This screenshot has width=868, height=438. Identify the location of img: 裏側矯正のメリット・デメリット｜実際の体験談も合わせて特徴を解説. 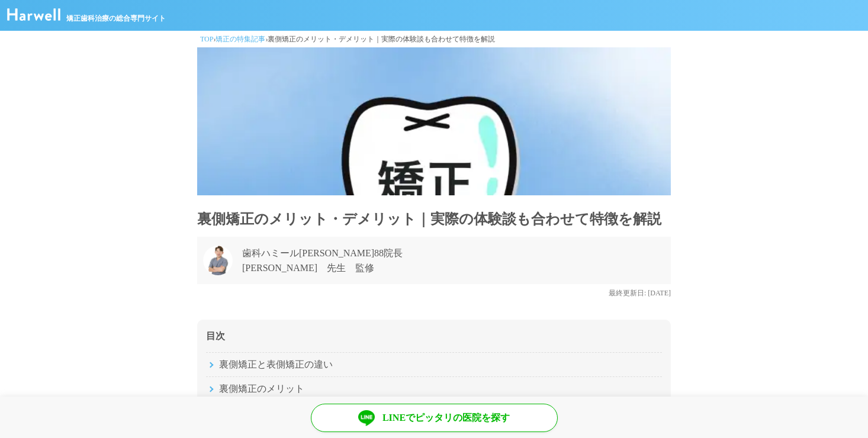
(434, 121).